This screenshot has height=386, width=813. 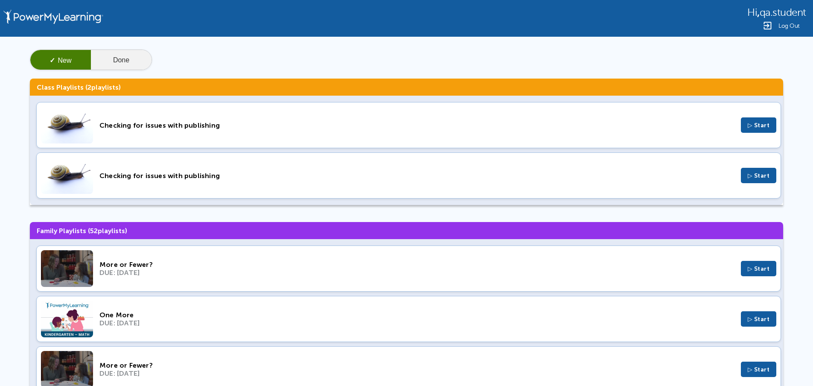 What do you see at coordinates (121, 60) in the screenshot?
I see `button: Done` at bounding box center [121, 60].